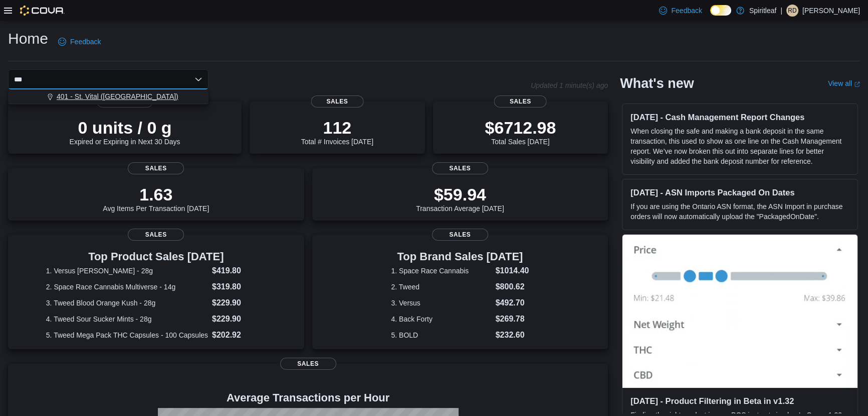  What do you see at coordinates (308, 398) in the screenshot?
I see `h4: Average Transactions per Hour` at bounding box center [308, 398].